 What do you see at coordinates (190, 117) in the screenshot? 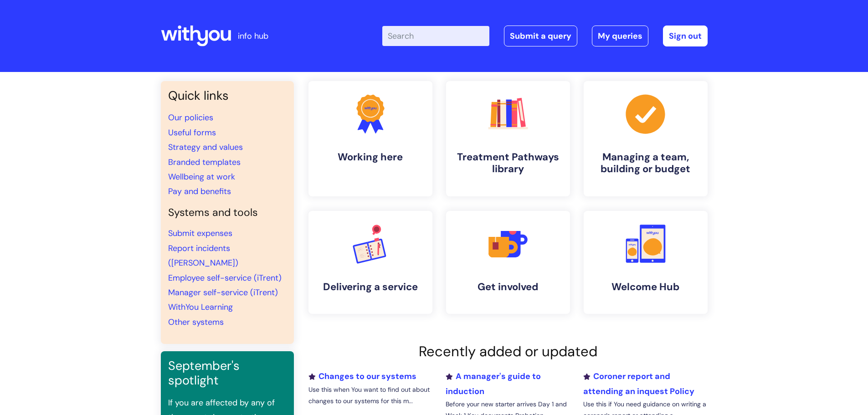
I see `a: Our policies` at bounding box center [190, 117].